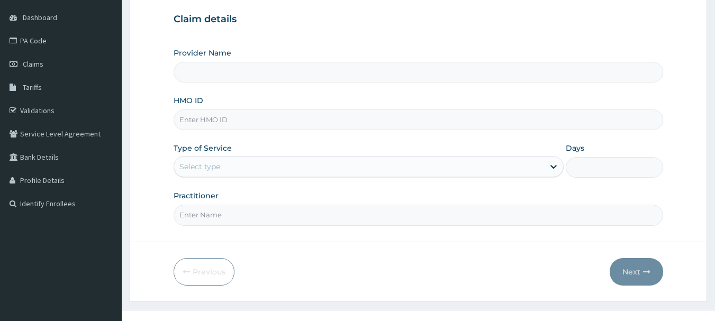 The image size is (715, 321). Describe the element at coordinates (418, 215) in the screenshot. I see `input: Enter Name` at that location.